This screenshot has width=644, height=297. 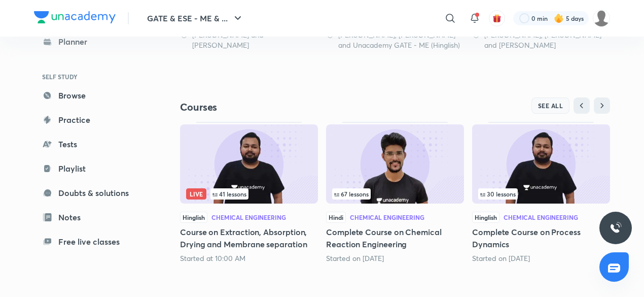 What do you see at coordinates (541, 192) in the screenshot?
I see `div: Complete Course on Process Dynamics` at bounding box center [541, 192].